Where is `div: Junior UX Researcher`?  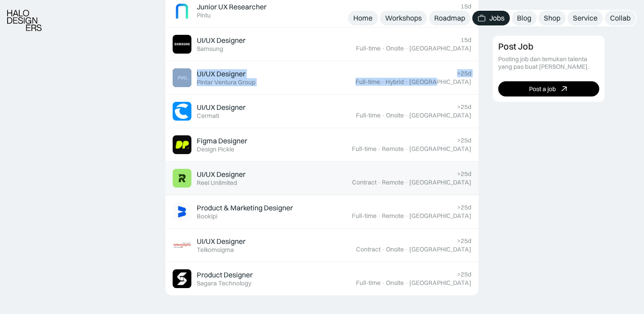 div: Junior UX Researcher is located at coordinates (231, 7).